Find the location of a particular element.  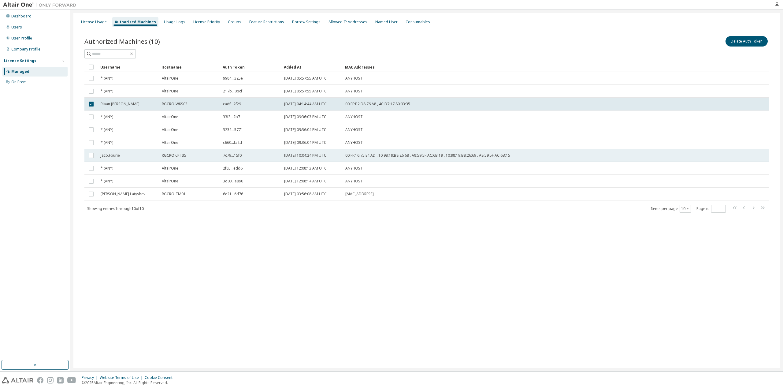

div: Feature Restrictions is located at coordinates (267, 22).